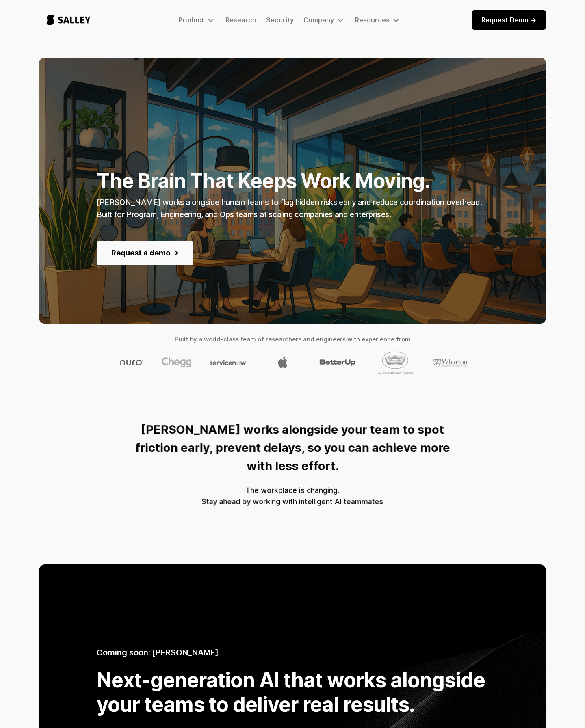 This screenshot has height=728, width=585. What do you see at coordinates (508, 20) in the screenshot?
I see `a: Request Demo ->` at bounding box center [508, 20].